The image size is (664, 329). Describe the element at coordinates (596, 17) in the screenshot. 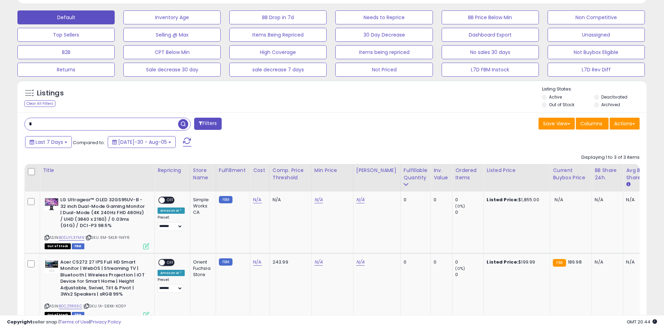

I see `button: Non Competitive` at that location.